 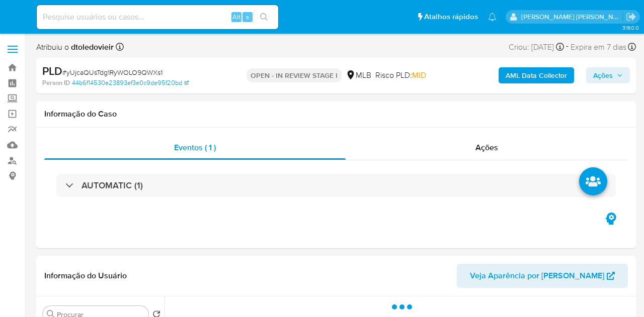 I want to click on h1: Informação do Usuário, so click(x=86, y=276).